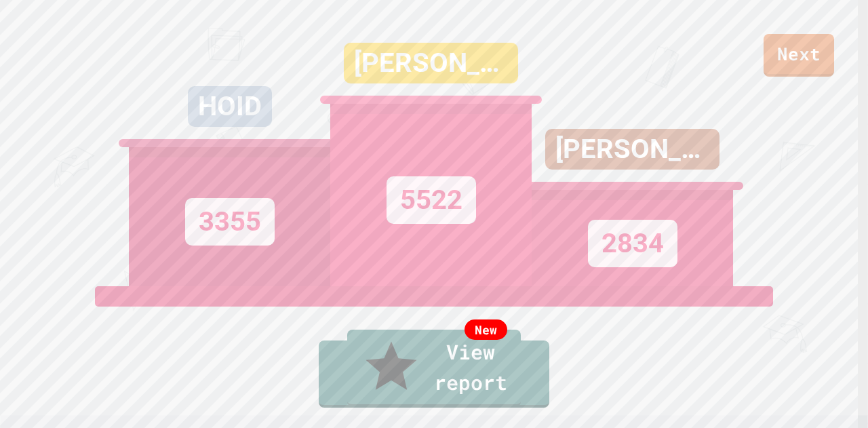 This screenshot has width=868, height=428. I want to click on div: 2834, so click(633, 243).